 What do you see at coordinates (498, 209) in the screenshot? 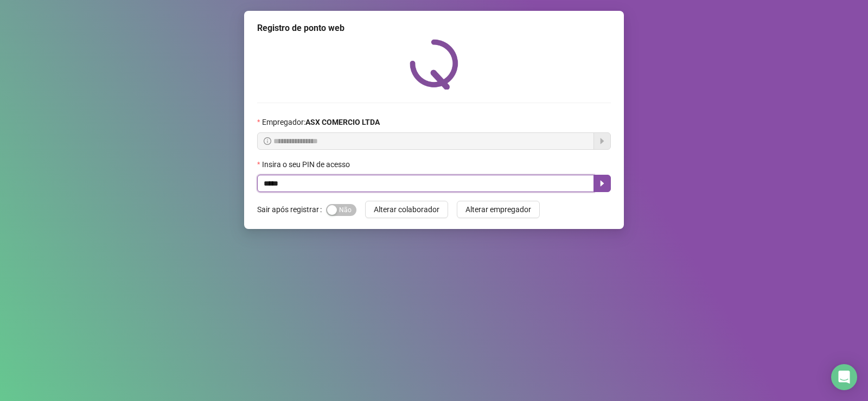
I see `button: Alterar empregador` at bounding box center [498, 209].